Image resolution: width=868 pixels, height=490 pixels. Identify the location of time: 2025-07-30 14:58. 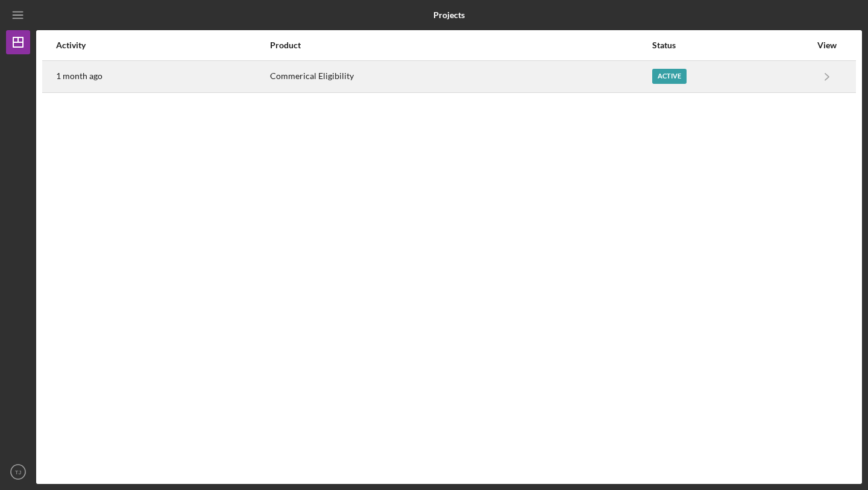
(79, 76).